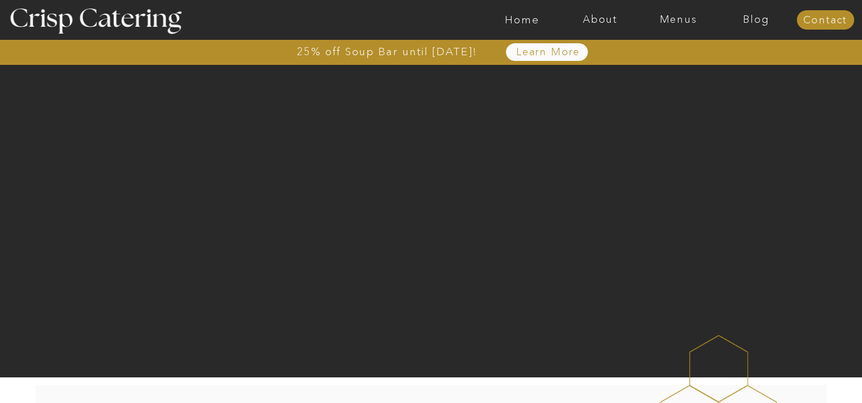 The height and width of the screenshot is (403, 862). I want to click on a: Home, so click(522, 20).